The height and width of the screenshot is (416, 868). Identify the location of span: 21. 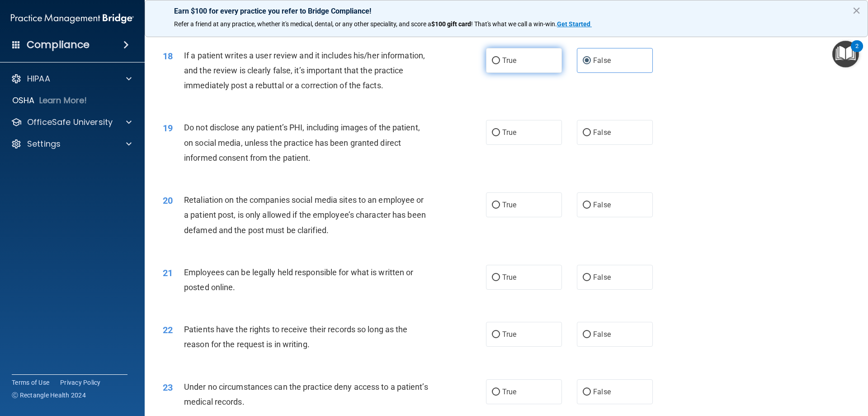
(167, 272).